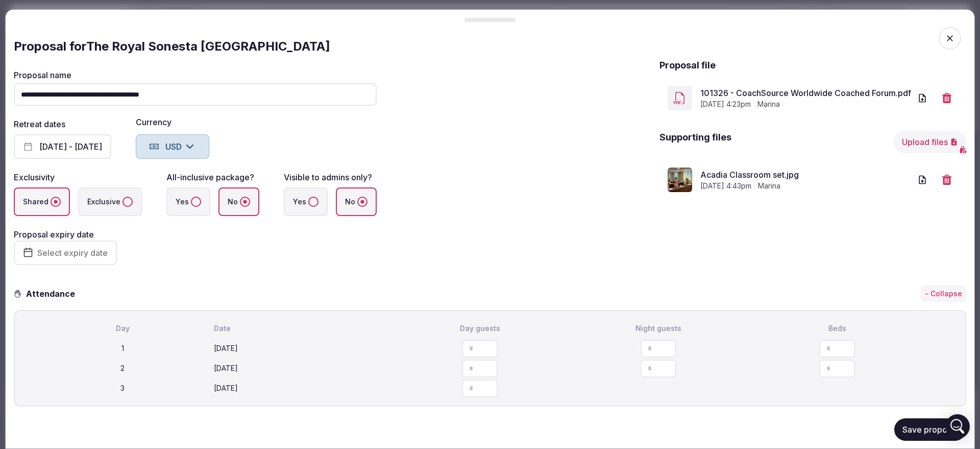 This screenshot has width=980, height=449. What do you see at coordinates (480, 327) in the screenshot?
I see `div: Day guests` at bounding box center [480, 327].